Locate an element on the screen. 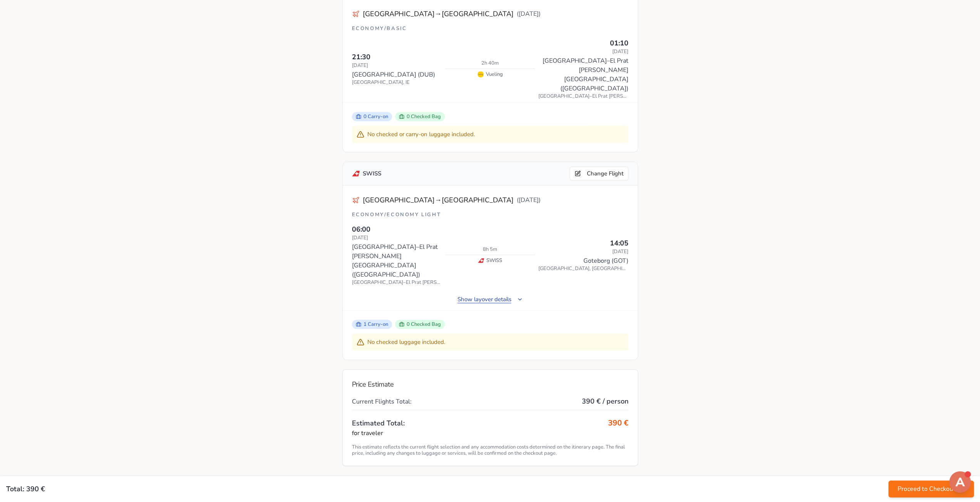 Image resolution: width=980 pixels, height=502 pixels. p: Estimated Total: is located at coordinates (378, 423).